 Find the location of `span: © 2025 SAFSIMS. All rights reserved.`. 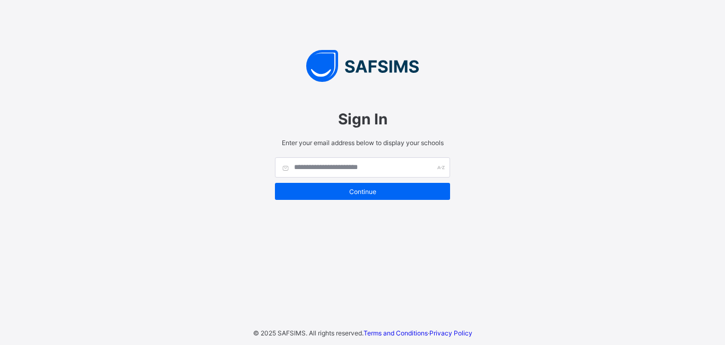

span: © 2025 SAFSIMS. All rights reserved. is located at coordinates (308, 332).